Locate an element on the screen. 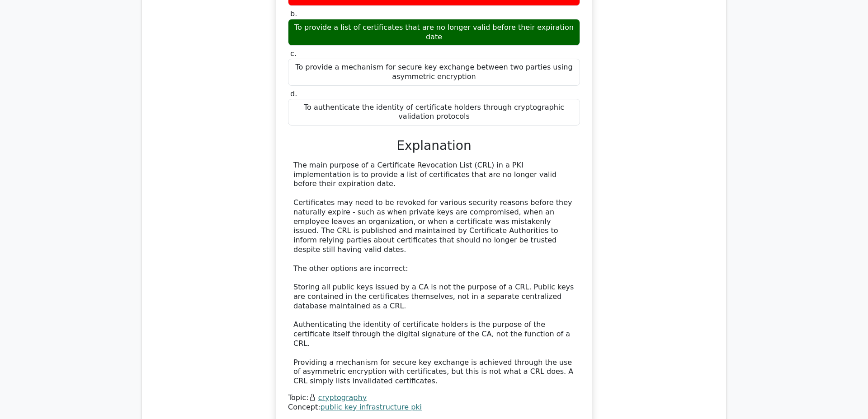 The width and height of the screenshot is (868, 419). h3: Explanation is located at coordinates (434, 146).